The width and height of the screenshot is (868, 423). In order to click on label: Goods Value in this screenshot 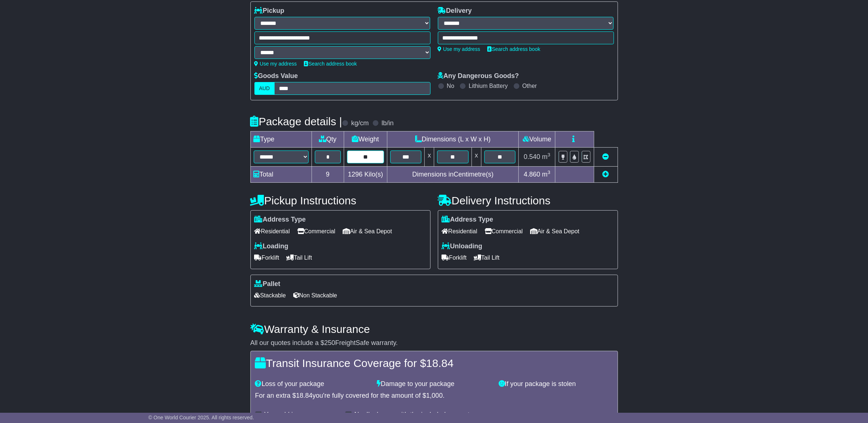, I will do `click(276, 76)`.